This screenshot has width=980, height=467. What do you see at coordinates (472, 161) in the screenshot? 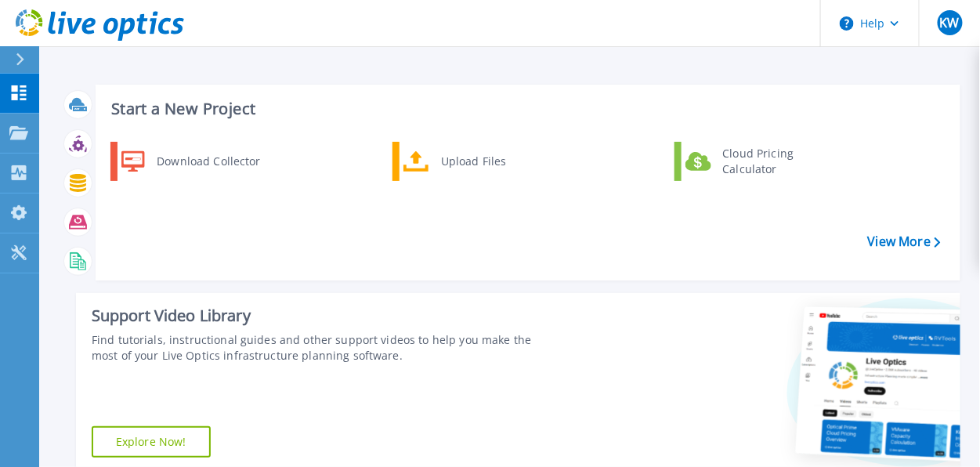
I see `a: Upload Files` at bounding box center [472, 161].